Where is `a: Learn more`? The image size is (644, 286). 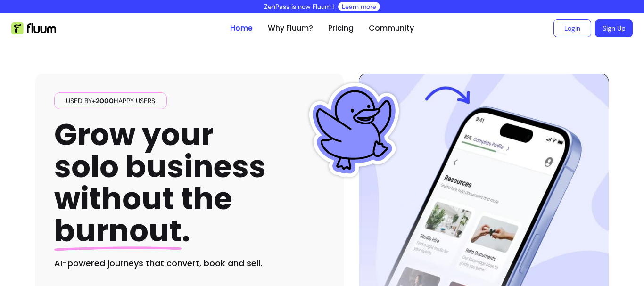 a: Learn more is located at coordinates (359, 6).